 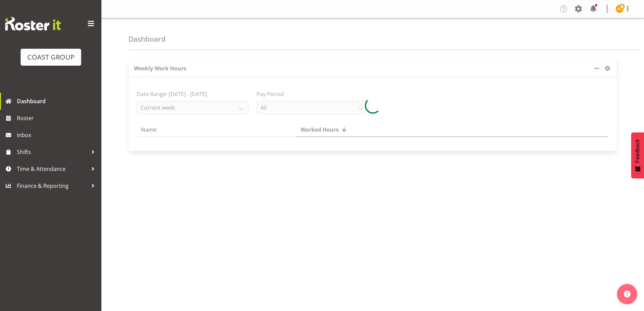 What do you see at coordinates (57, 118) in the screenshot?
I see `span: Roster` at bounding box center [57, 118].